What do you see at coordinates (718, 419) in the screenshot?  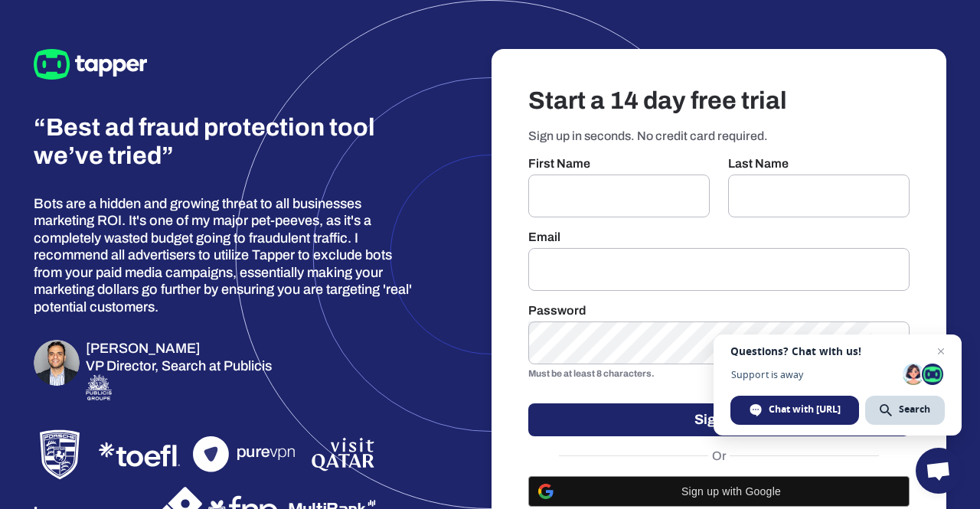 I see `button: Sign up` at bounding box center [718, 419].